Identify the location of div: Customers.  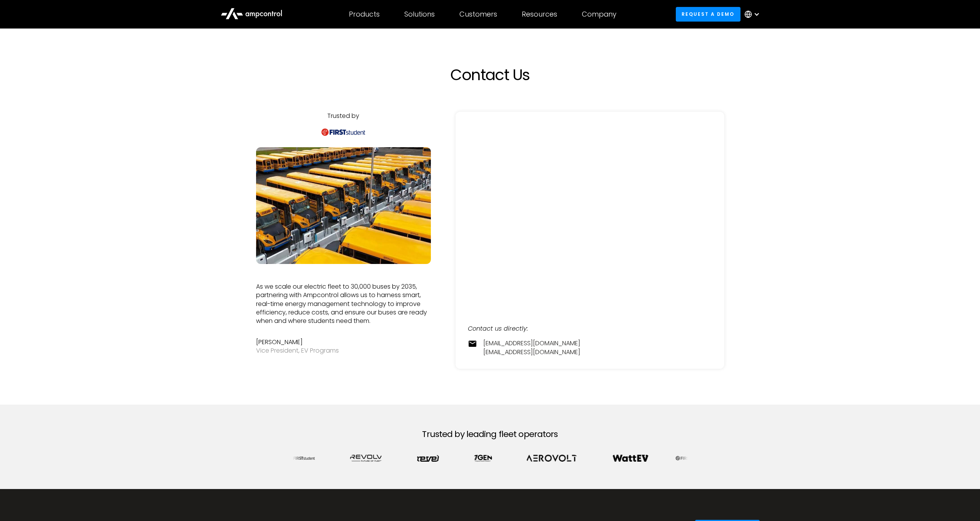
(479, 14).